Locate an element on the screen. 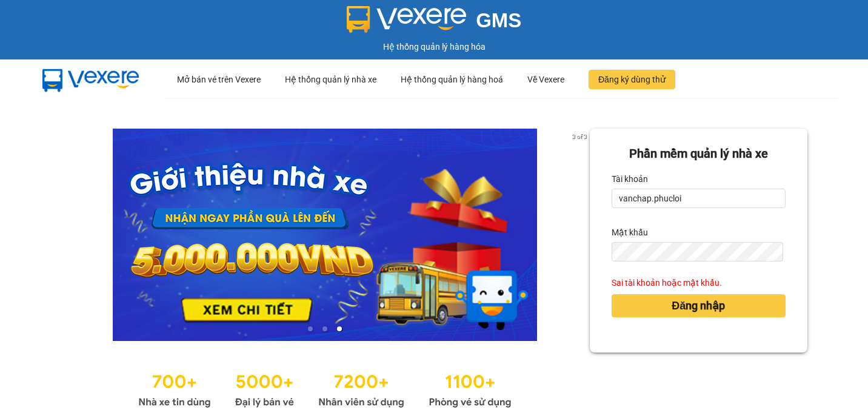 This screenshot has height=415, width=868. img: mbUUG5Q.png is located at coordinates (90, 80).